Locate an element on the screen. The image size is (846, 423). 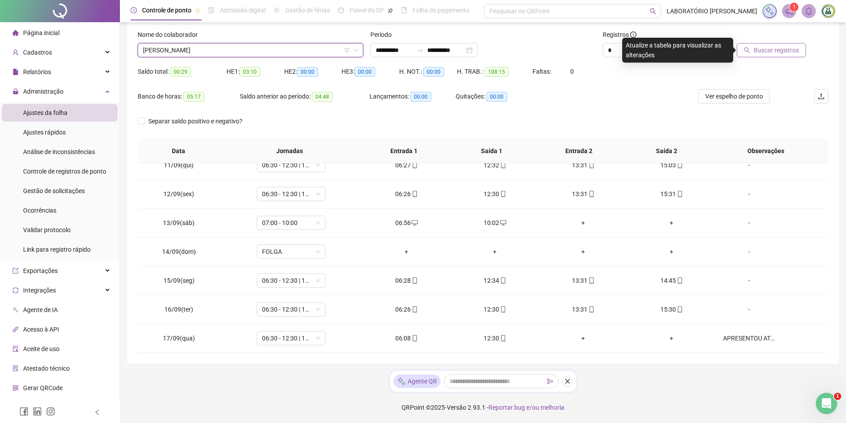
span: Link para registro rápido is located at coordinates (57, 250).